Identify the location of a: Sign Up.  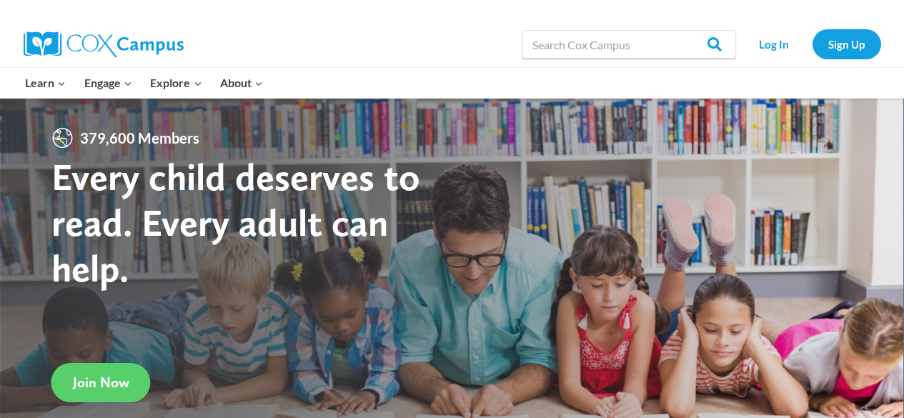
(847, 44).